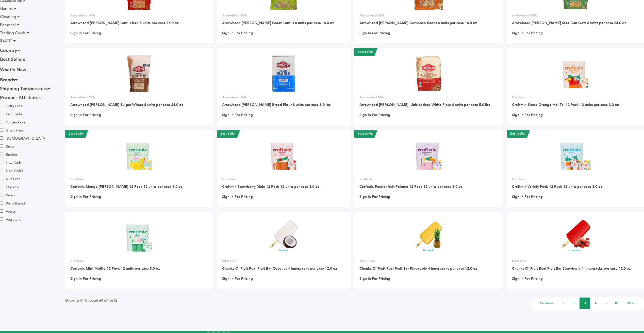 This screenshot has width=644, height=333. What do you see at coordinates (139, 74) in the screenshot?
I see `img: Arrowhead Mills Bulgar Wheat 6 units per case 24.0 oz` at bounding box center [139, 74].